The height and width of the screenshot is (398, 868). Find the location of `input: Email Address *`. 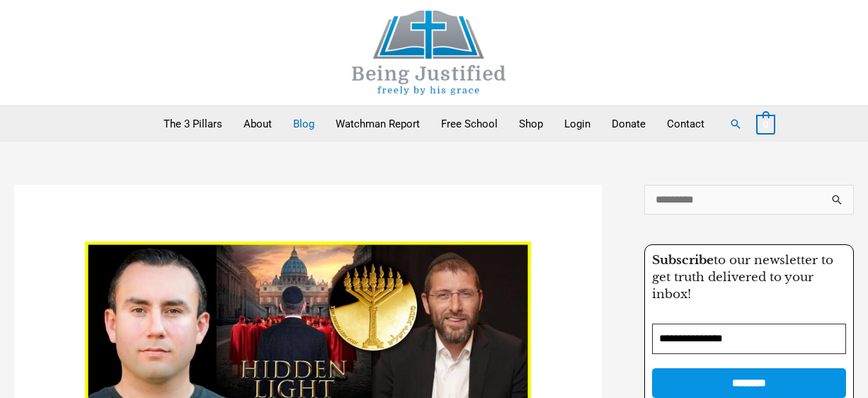

input: Email Address * is located at coordinates (749, 339).